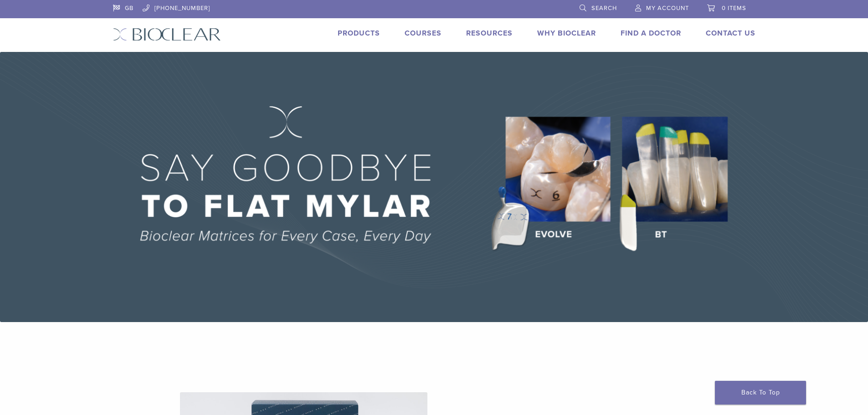 The image size is (868, 415). What do you see at coordinates (604, 8) in the screenshot?
I see `span: Search` at bounding box center [604, 8].